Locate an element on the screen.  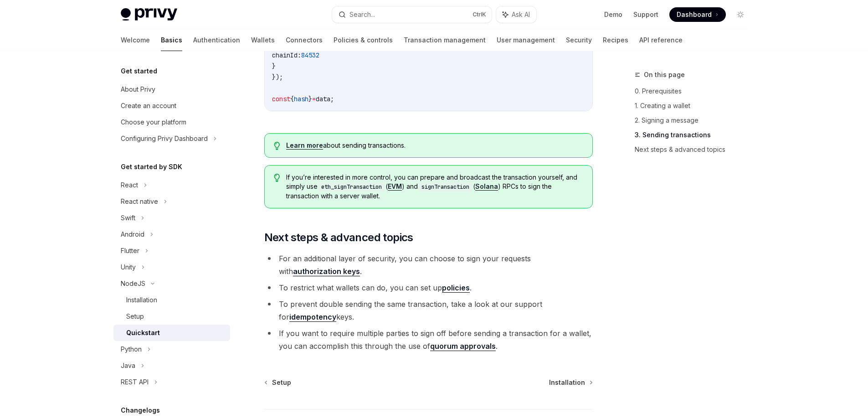
a: quorum approvals is located at coordinates (463, 346).